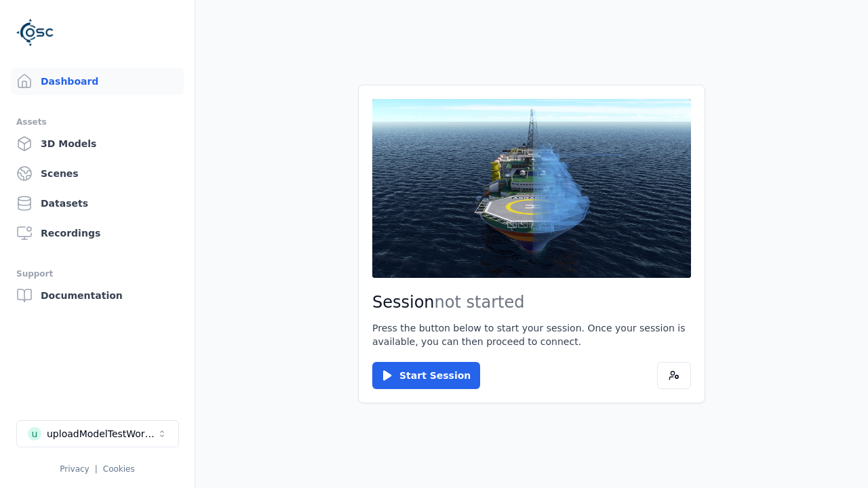 Image resolution: width=868 pixels, height=488 pixels. I want to click on div: Support, so click(97, 274).